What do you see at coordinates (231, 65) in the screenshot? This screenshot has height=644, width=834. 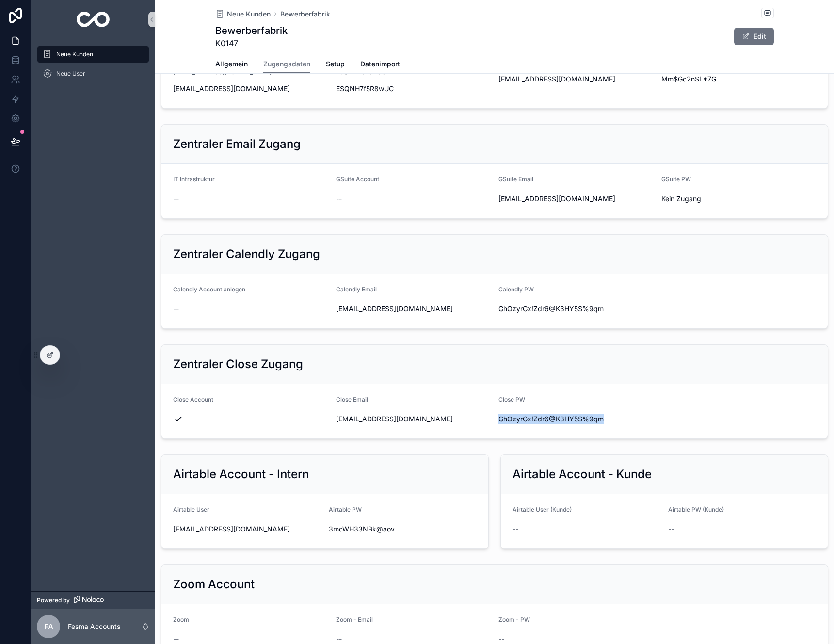 I see `a: Allgemein` at bounding box center [231, 65].